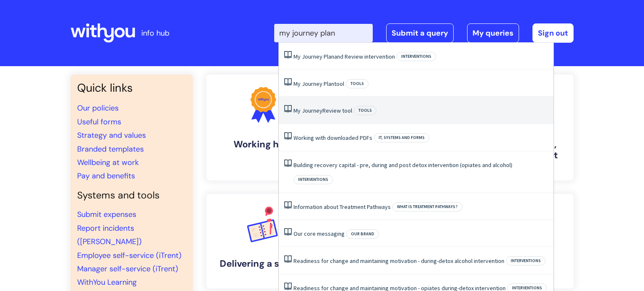 The image size is (644, 291). I want to click on a: Our core messaging, so click(319, 234).